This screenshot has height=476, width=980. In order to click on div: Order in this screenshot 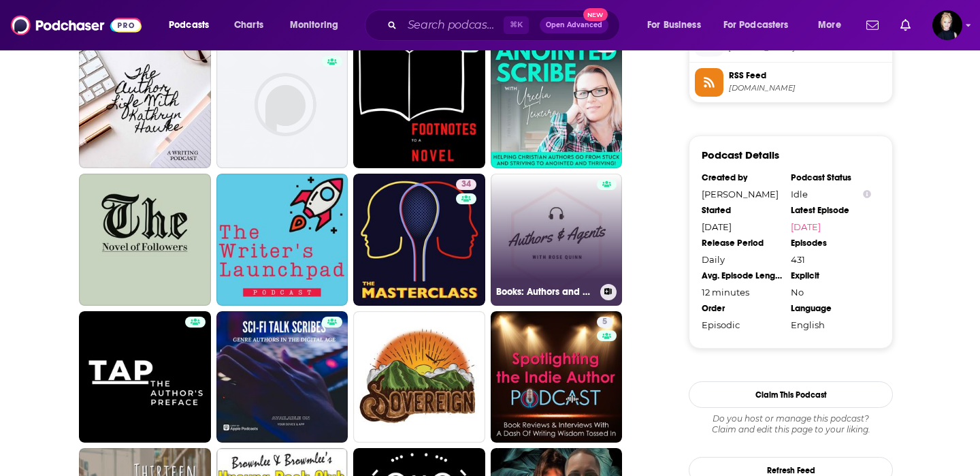, I will do `click(741, 308)`.